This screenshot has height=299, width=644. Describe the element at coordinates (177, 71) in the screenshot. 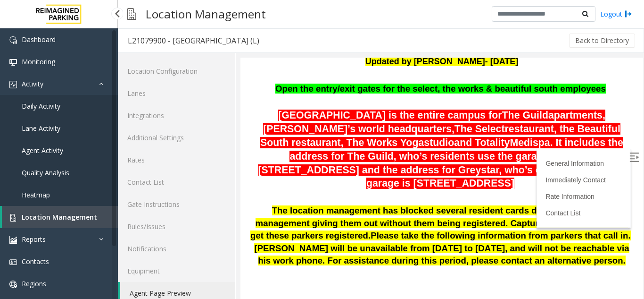

I see `a: Location Configuration` at that location.